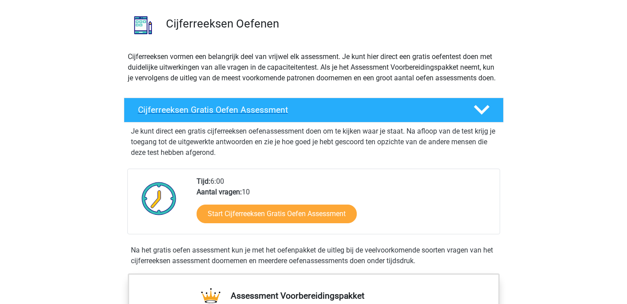 The width and height of the screenshot is (627, 304). What do you see at coordinates (314, 67) in the screenshot?
I see `p: Cijferreeksen vormen een belangrijk deel van vrijwel elk assessment. Je kunt hier direct een grat...` at bounding box center [314, 67].